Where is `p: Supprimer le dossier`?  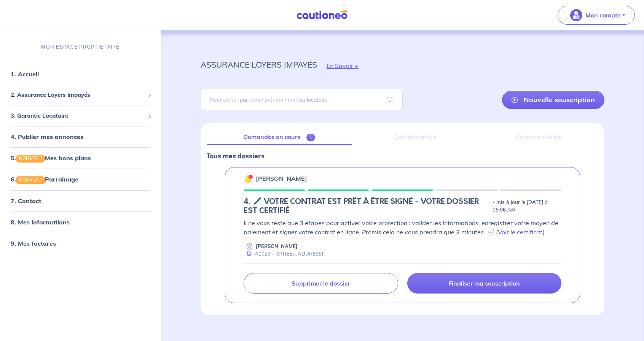 p: Supprimer le dossier is located at coordinates (321, 283).